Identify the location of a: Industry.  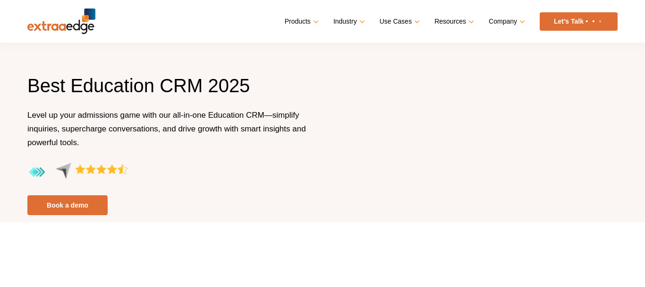
(348, 21).